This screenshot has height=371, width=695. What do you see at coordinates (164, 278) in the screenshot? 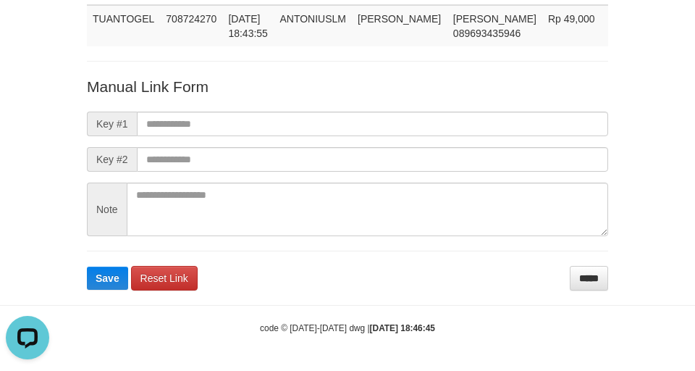
I see `span: Reset Link` at bounding box center [164, 278].